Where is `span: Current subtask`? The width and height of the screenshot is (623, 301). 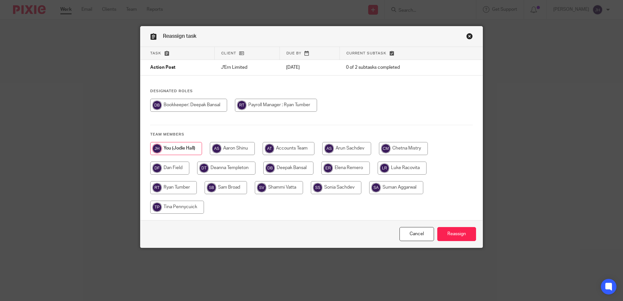
span: Current subtask is located at coordinates (366, 53).